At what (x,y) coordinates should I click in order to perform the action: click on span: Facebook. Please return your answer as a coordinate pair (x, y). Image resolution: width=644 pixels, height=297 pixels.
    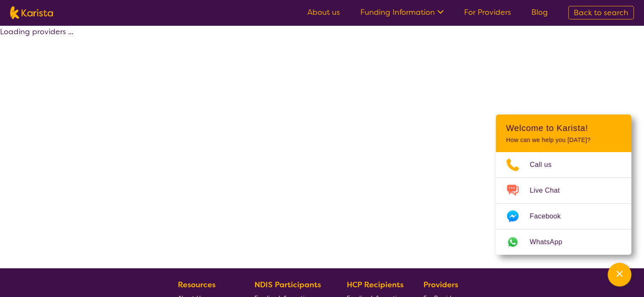
    Looking at the image, I should click on (550, 216).